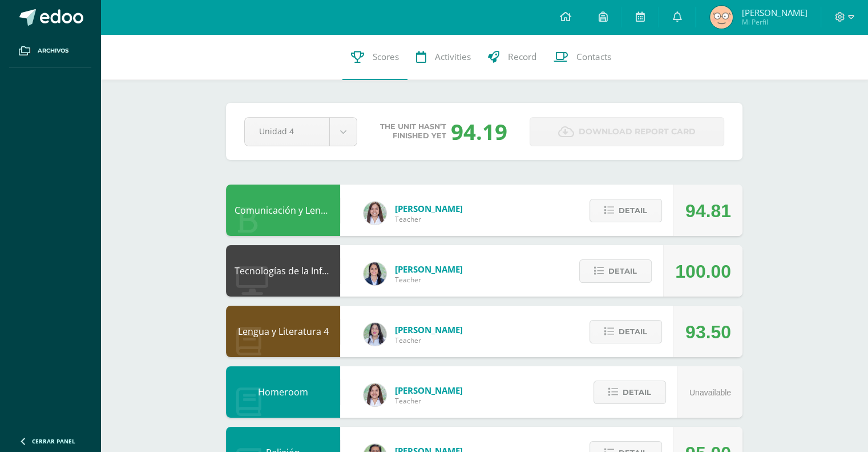 This screenshot has width=868, height=452. Describe the element at coordinates (708, 211) in the screenshot. I see `div: 94.81` at that location.